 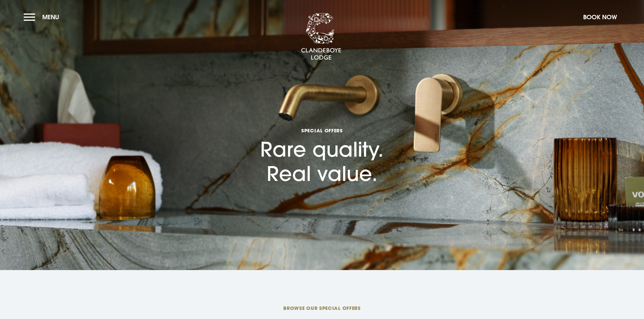 What do you see at coordinates (321, 37) in the screenshot?
I see `img: Clandeboye Lodge` at bounding box center [321, 37].